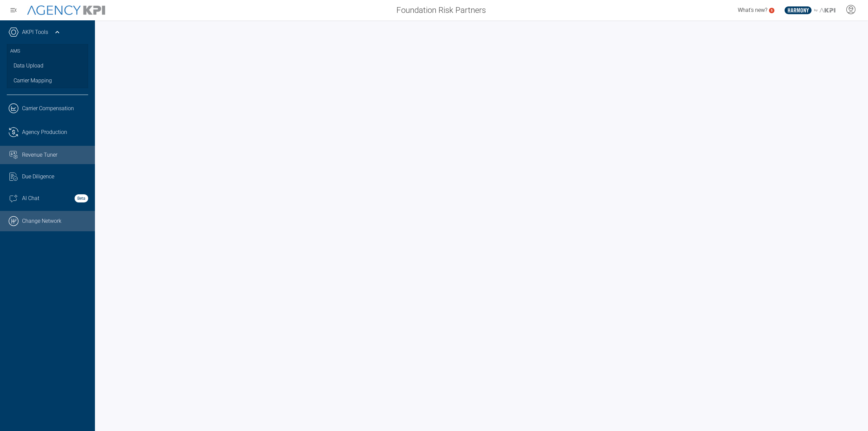 The image size is (868, 431). Describe the element at coordinates (38, 177) in the screenshot. I see `span: Due Diligence` at that location.